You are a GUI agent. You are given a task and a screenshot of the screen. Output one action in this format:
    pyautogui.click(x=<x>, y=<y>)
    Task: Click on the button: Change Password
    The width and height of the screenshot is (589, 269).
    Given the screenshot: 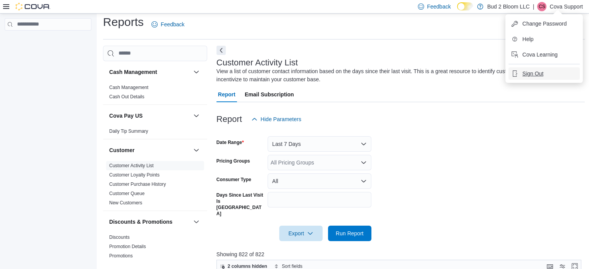 What is the action you would take?
    pyautogui.click(x=544, y=24)
    